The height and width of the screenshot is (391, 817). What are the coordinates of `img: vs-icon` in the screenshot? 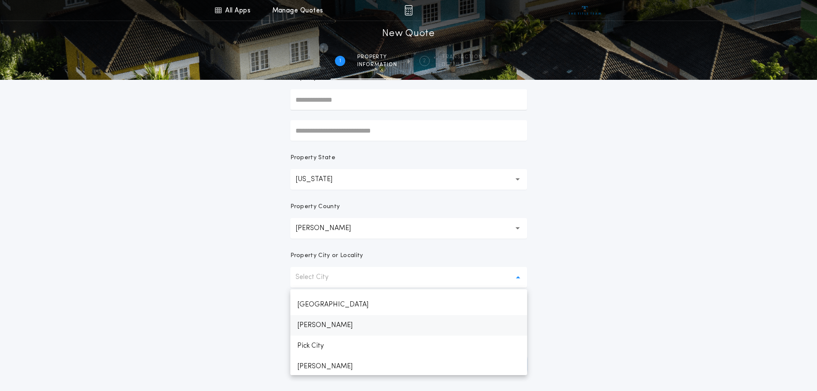 It's located at (584, 10).